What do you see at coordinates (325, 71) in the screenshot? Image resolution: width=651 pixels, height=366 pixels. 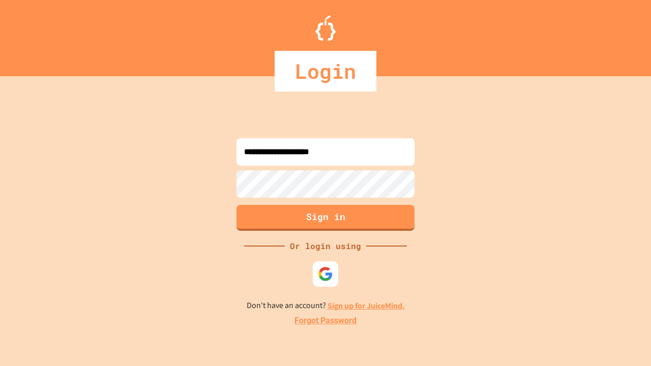 I see `div: Login` at bounding box center [325, 71].